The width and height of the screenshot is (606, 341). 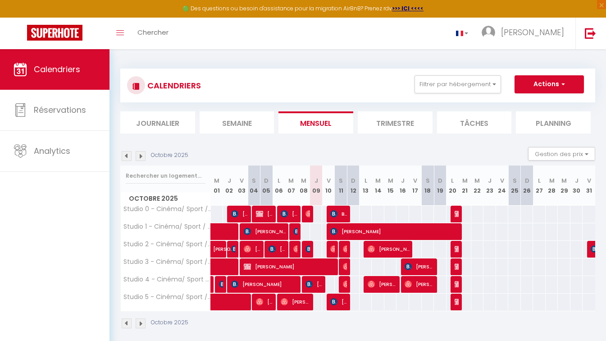 I want to click on th: 21, so click(x=465, y=185).